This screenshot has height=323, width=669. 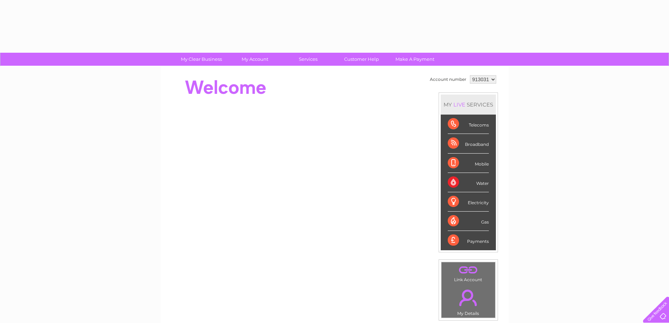 I want to click on a: My Account, so click(x=255, y=59).